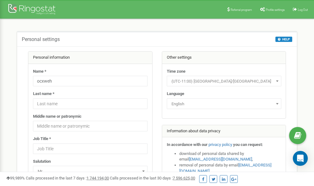 This screenshot has height=186, width=314. What do you see at coordinates (90, 81) in the screenshot?
I see `input: Name` at bounding box center [90, 81].